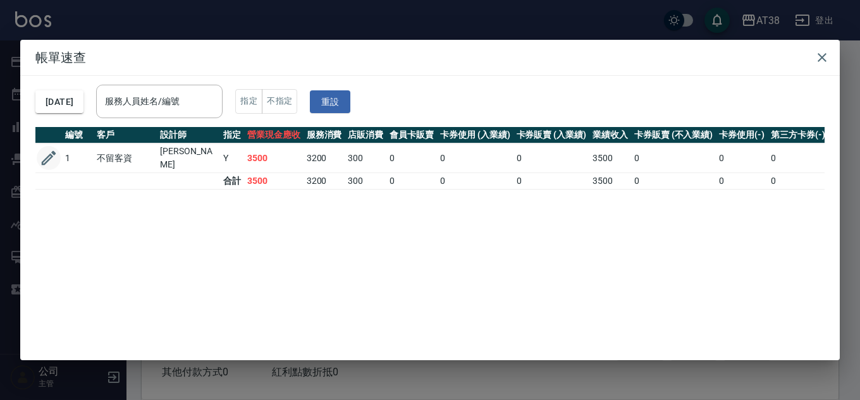 The image size is (860, 400). I want to click on td: Y, so click(232, 158).